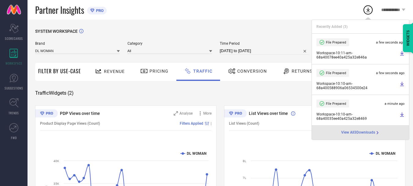  I want to click on span: Filters Applied, so click(192, 123).